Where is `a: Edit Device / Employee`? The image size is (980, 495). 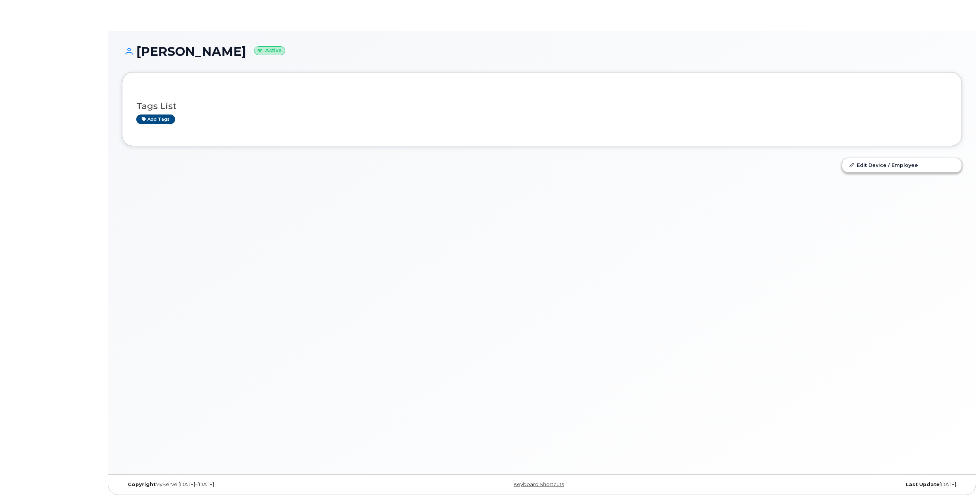 a: Edit Device / Employee is located at coordinates (902, 165).